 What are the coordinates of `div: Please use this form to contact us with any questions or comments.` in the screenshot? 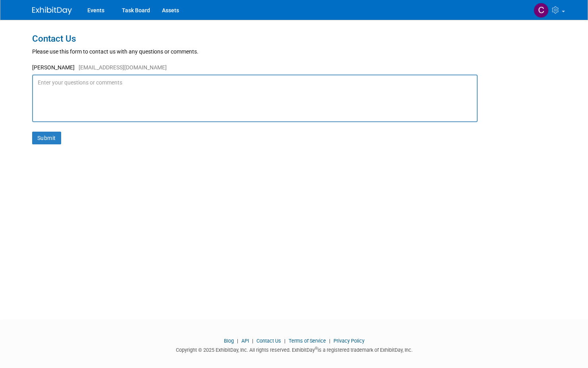 It's located at (294, 51).